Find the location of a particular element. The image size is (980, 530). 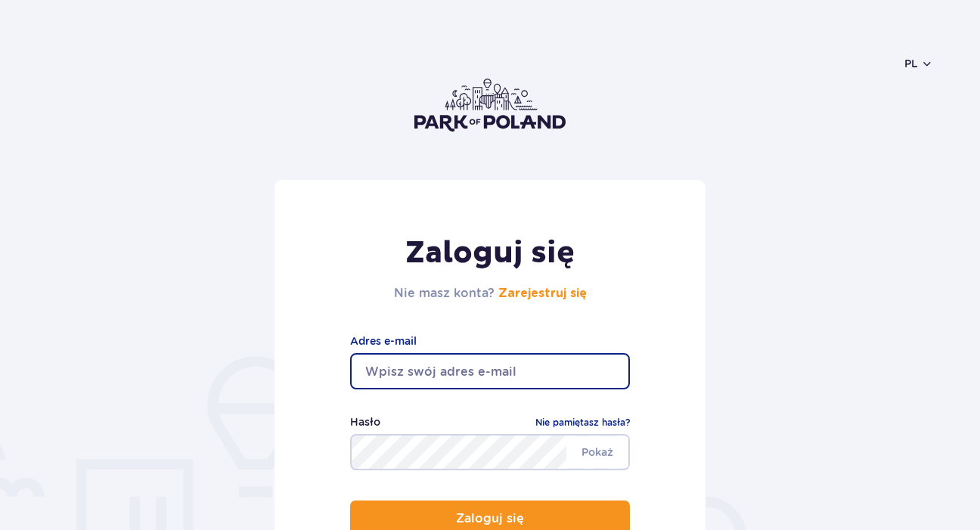

img: Park of Poland logo is located at coordinates (490, 105).